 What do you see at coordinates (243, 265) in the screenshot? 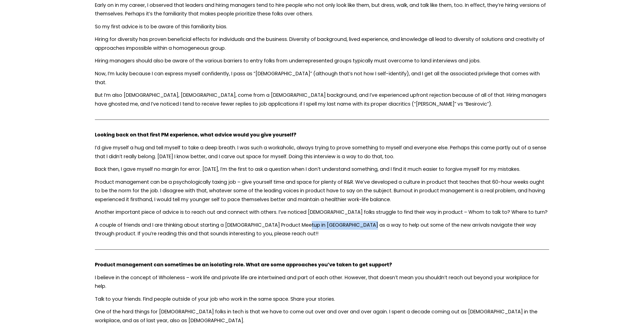
I see `strong: Product management can sometimes be an isolating role. What are some approaches you’ve taken to g...` at bounding box center [243, 265].